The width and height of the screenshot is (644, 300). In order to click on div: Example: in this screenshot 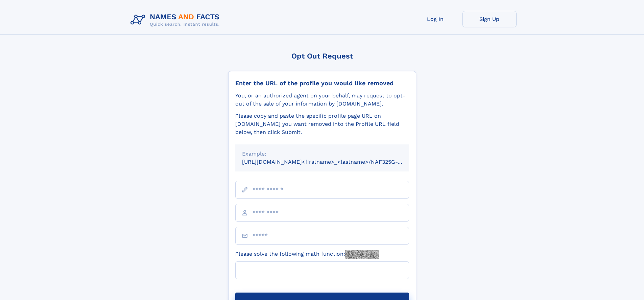, I will do `click(322, 154)`.